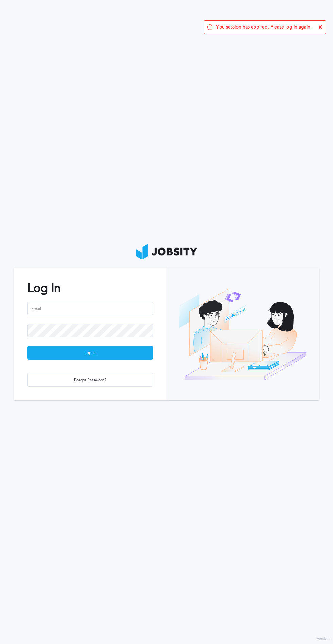 This screenshot has width=333, height=644. I want to click on div: Forgot Password?, so click(90, 380).